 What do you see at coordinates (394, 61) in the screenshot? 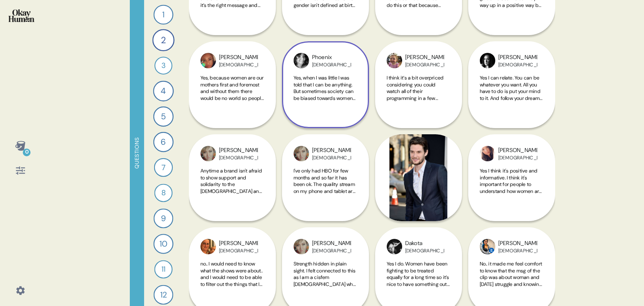
I see `img: profilepic_5421586287914143.jpg` at bounding box center [394, 61].